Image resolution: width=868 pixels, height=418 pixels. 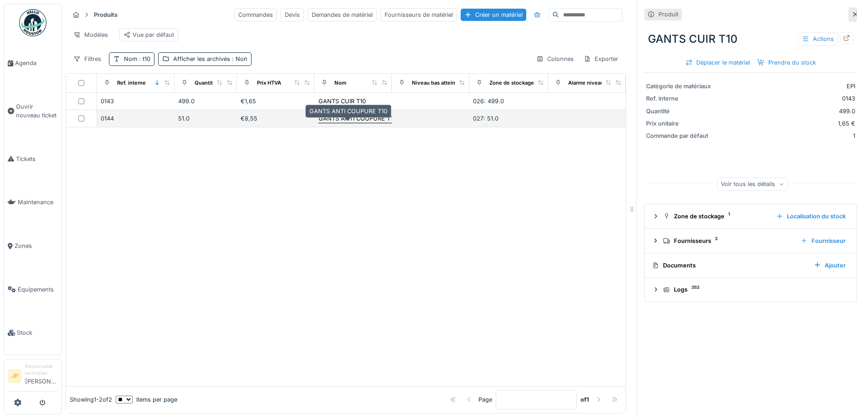 What do you see at coordinates (41, 370) in the screenshot?
I see `div: Responsable technicien` at bounding box center [41, 370].